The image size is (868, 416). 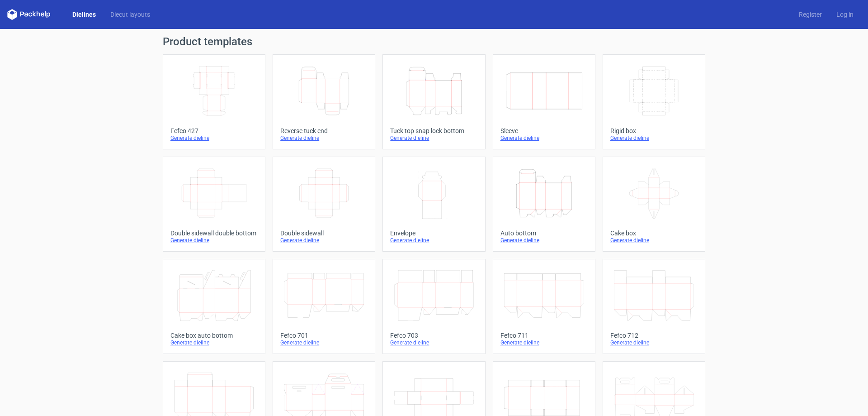 I want to click on a: Fefco 711Generate dieline, so click(x=544, y=306).